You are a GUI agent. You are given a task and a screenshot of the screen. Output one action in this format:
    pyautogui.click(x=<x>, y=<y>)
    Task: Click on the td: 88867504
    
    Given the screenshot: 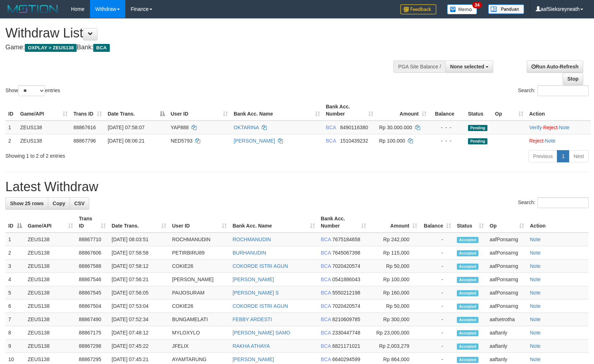 What is the action you would take?
    pyautogui.click(x=93, y=306)
    